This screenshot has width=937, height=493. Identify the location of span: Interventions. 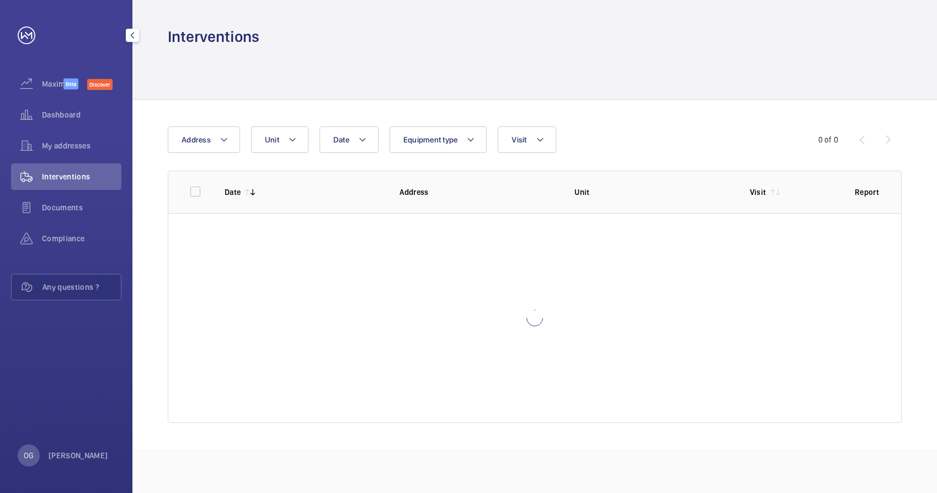
(82, 177).